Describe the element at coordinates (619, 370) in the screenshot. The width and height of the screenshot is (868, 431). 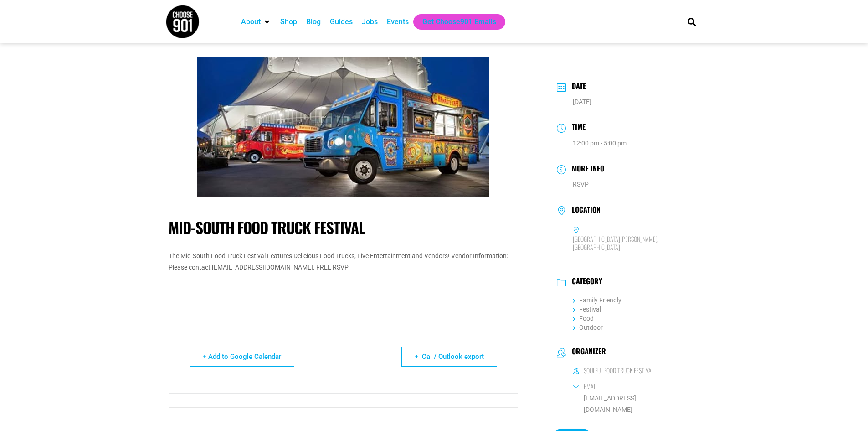
I see `h6: Soulful Food Truck Festival` at that location.